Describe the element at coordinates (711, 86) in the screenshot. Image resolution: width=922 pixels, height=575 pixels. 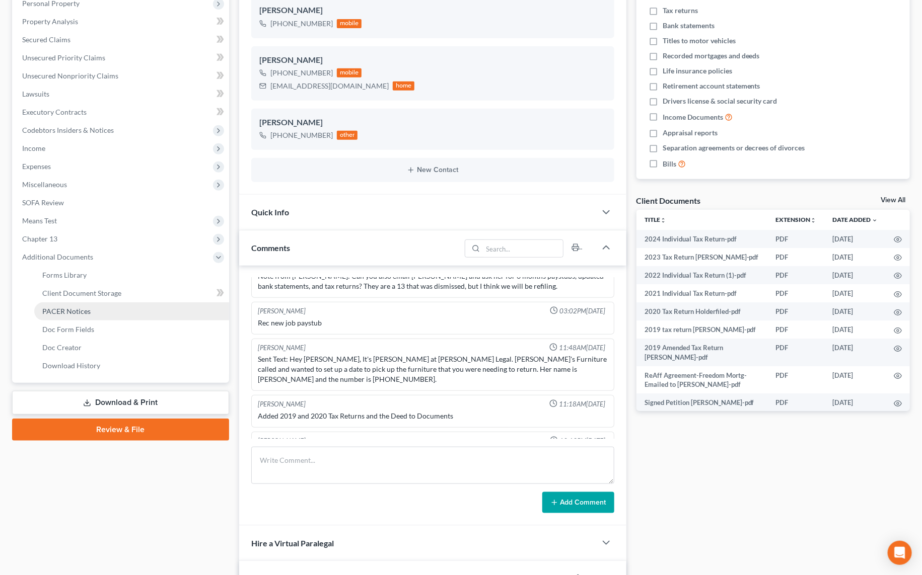
I see `span: Retirement account statements` at that location.